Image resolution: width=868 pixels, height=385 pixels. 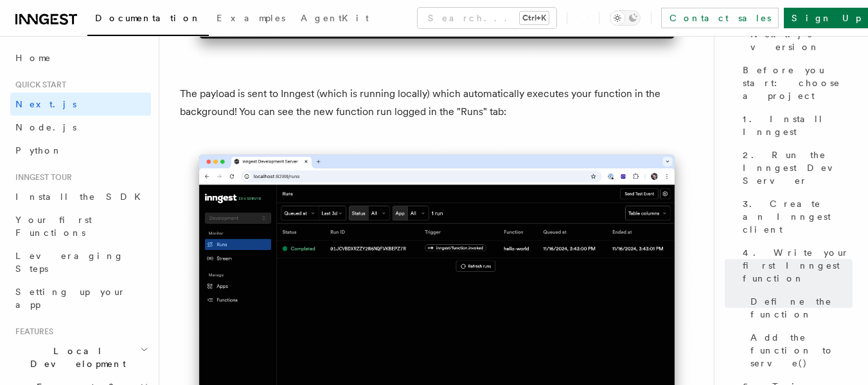 What do you see at coordinates (46, 127) in the screenshot?
I see `span: Node.js` at bounding box center [46, 127].